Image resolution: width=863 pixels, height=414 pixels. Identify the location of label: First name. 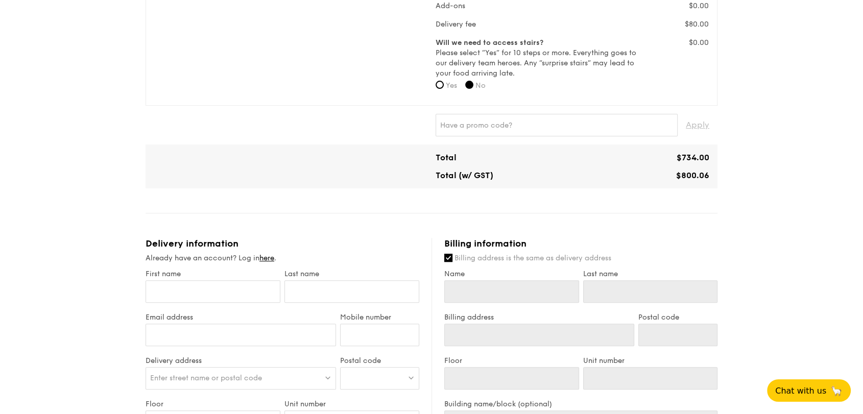
(213, 274).